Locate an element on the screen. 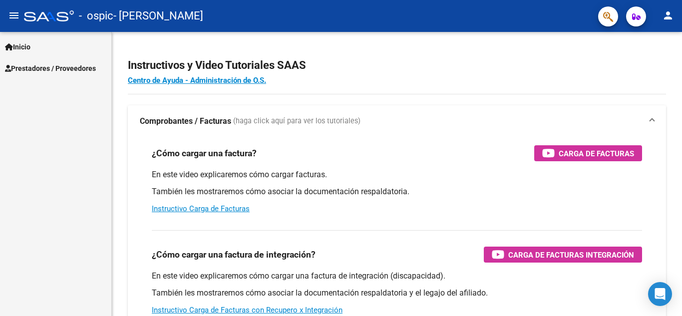  p: En este video explicaremos cómo cargar facturas. is located at coordinates (397, 175).